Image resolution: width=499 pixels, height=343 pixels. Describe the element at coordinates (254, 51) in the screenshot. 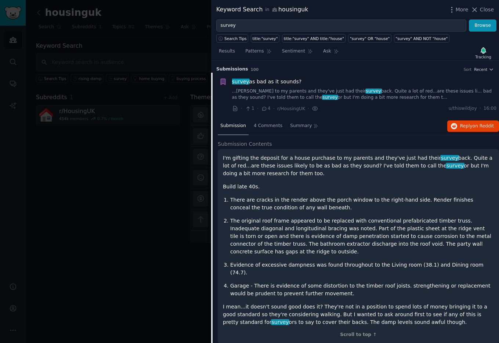

I see `span: Patterns` at that location.